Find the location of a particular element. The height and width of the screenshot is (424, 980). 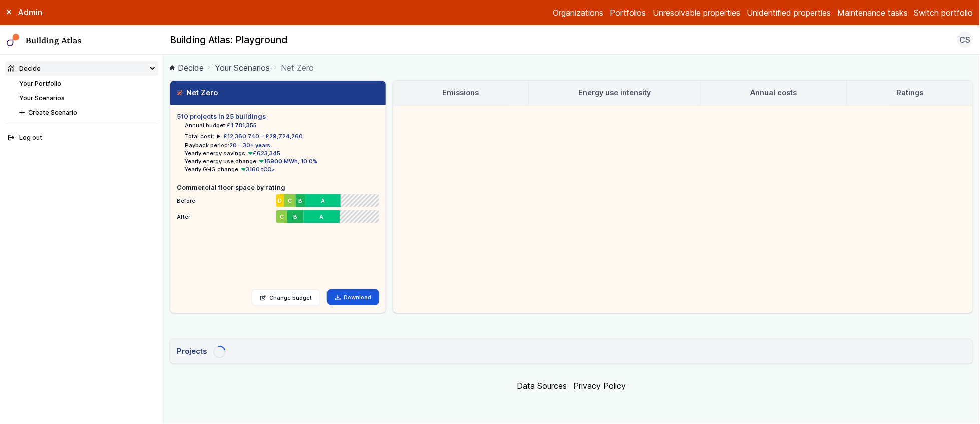

button: Create Scenario is located at coordinates (87, 112).